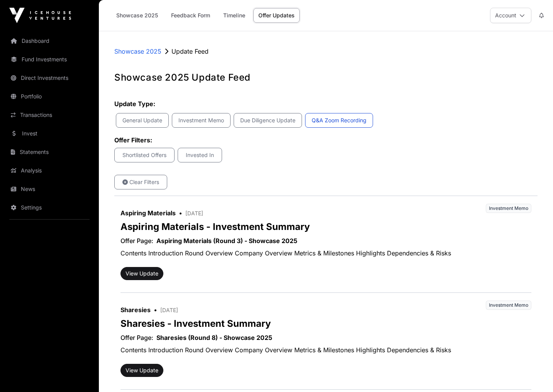  I want to click on p: Investment Memo, so click(201, 120).